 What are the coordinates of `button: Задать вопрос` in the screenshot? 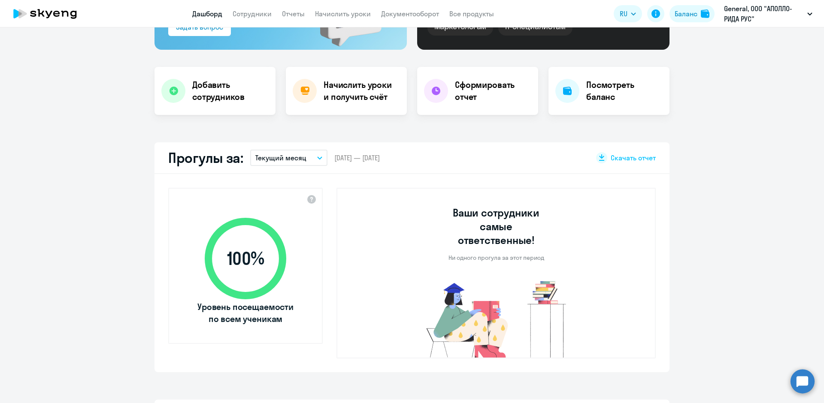 It's located at (199, 27).